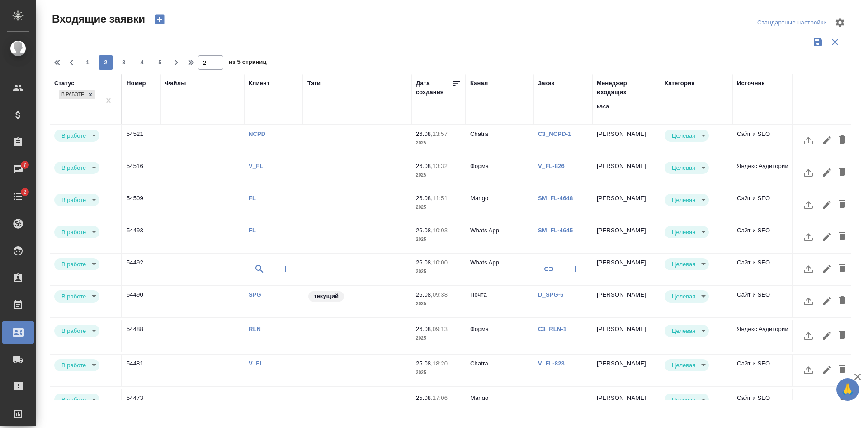  I want to click on button: 4, so click(142, 63).